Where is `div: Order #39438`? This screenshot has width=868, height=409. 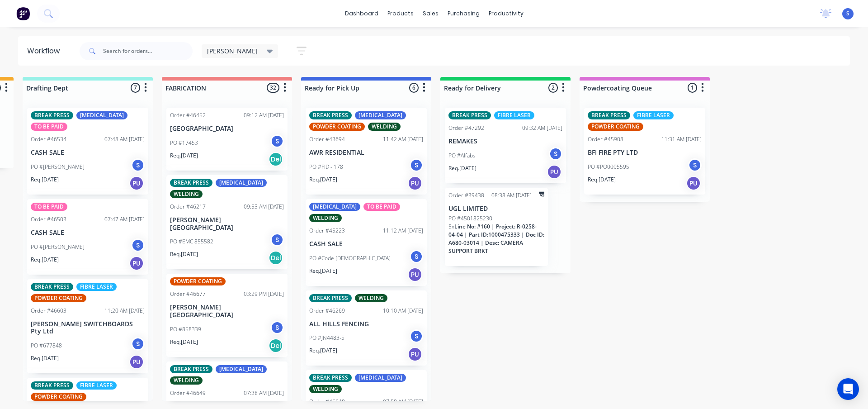 div: Order #39438 is located at coordinates (466, 195).